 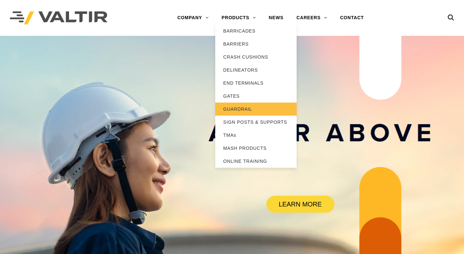 I want to click on a: LEARN MORE, so click(x=300, y=204).